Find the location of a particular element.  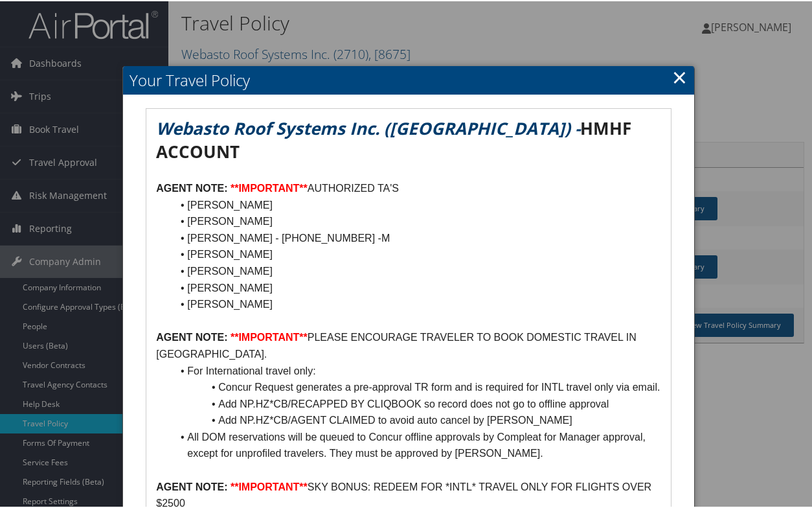

li: All DOM reservations will be queued to Concur offline approvals by Compleat for Manager approval,... is located at coordinates (416, 444).